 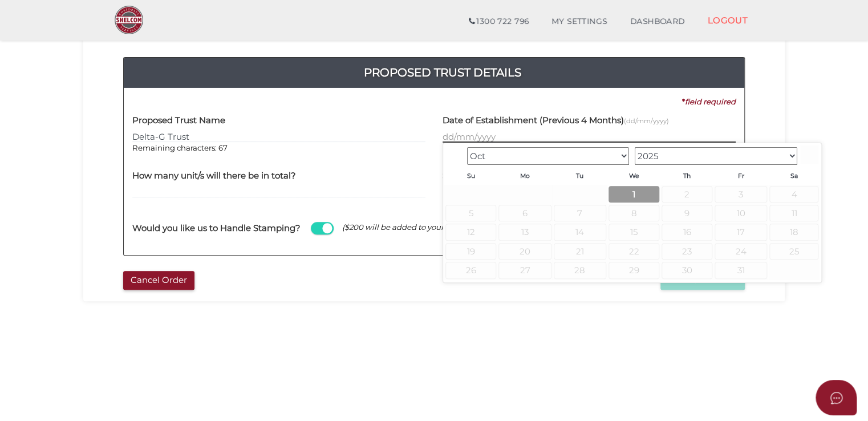 I want to click on span: Thursday, so click(x=687, y=175).